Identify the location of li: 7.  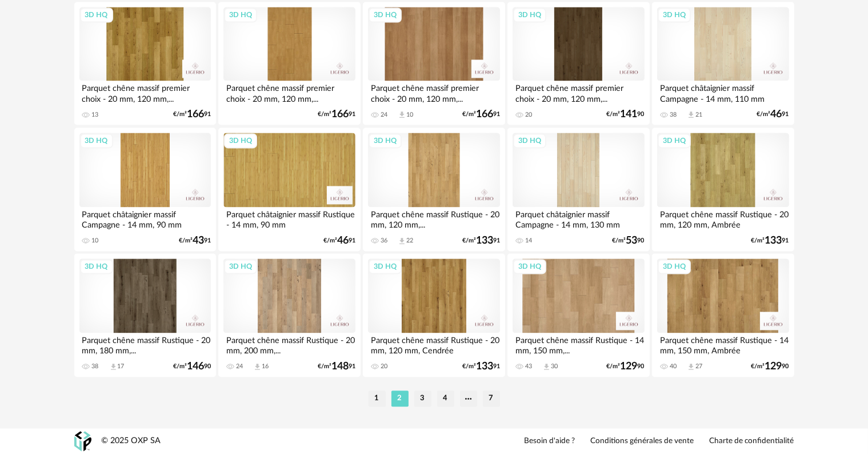
(492, 398).